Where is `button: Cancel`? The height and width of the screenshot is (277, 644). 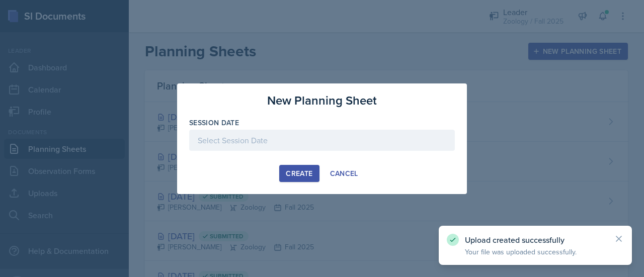
button: Cancel is located at coordinates (344, 173).